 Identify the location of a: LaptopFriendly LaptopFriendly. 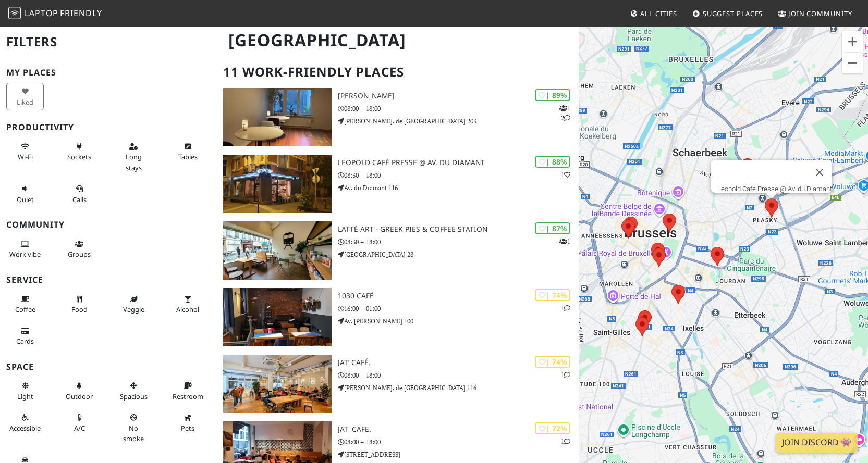
(56, 14).